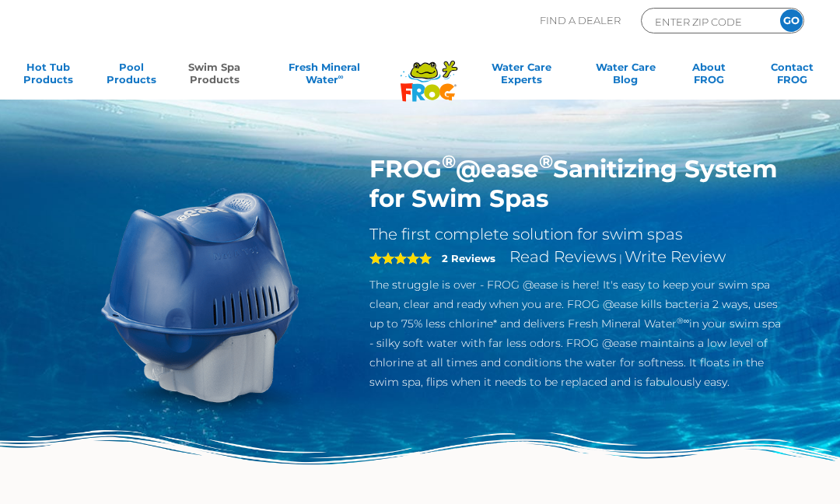  What do you see at coordinates (429, 71) in the screenshot?
I see `img: Frog Products Logo` at bounding box center [429, 71].